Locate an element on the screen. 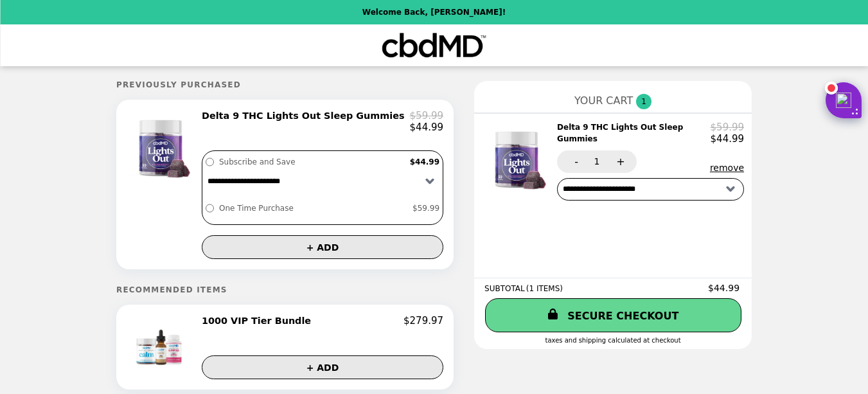 The height and width of the screenshot is (394, 868). a: SECURE CHECKOUT is located at coordinates (613, 315).